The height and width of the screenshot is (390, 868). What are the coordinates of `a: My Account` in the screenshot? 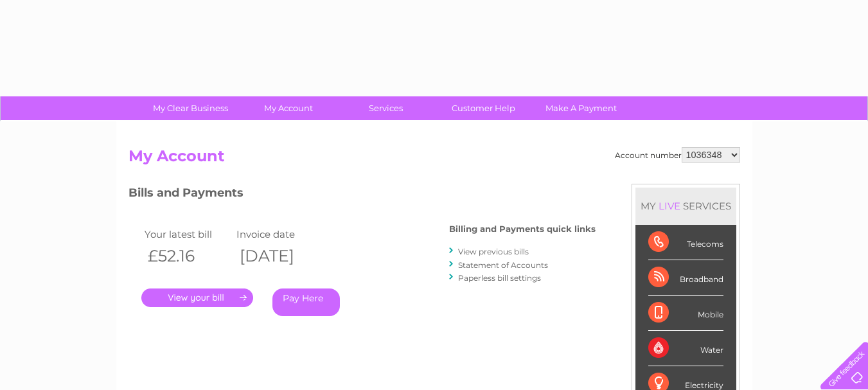 It's located at (288, 108).